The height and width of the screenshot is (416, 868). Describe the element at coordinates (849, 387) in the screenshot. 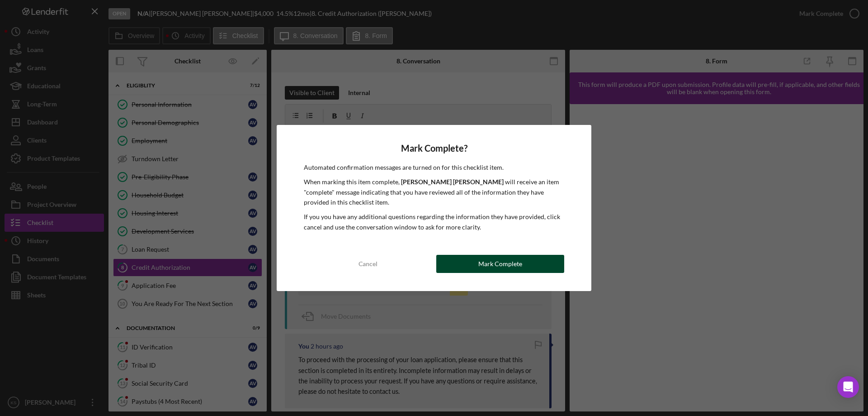

I see `div: Open Intercom Messenger` at that location.